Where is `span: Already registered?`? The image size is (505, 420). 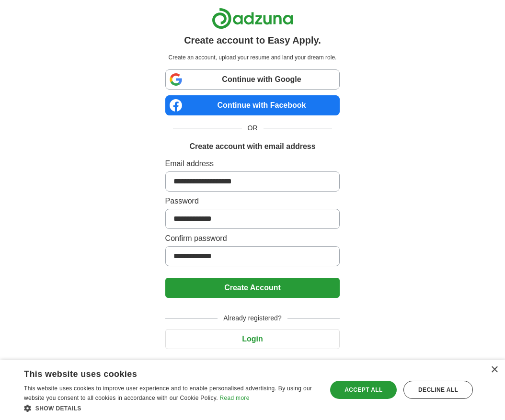
span: Already registered? is located at coordinates (252, 318).